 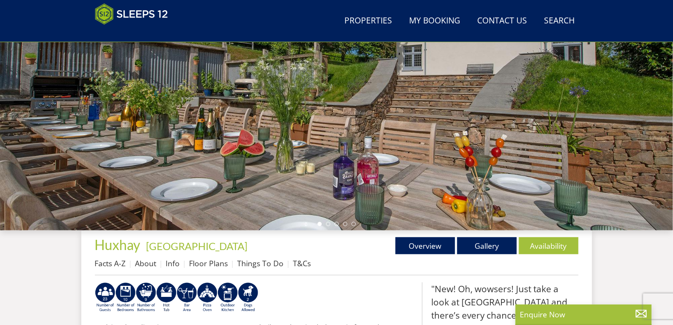 I want to click on p: Enquire Now, so click(x=583, y=314).